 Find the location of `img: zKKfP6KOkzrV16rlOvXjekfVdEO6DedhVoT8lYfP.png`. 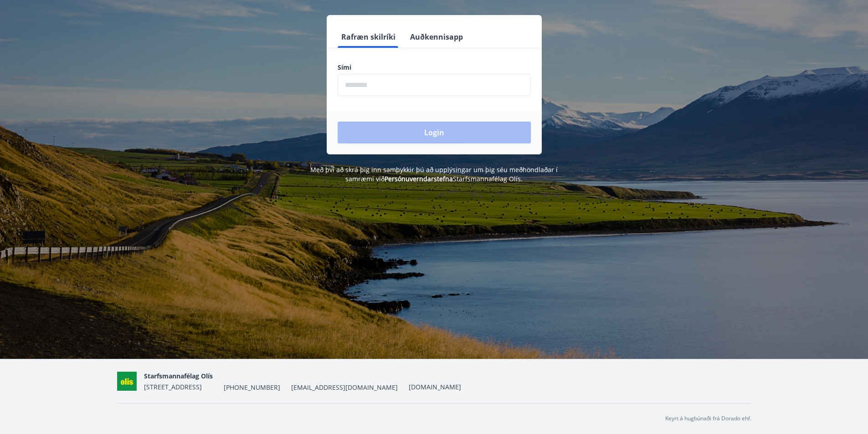

img: zKKfP6KOkzrV16rlOvXjekfVdEO6DedhVoT8lYfP.png is located at coordinates (127, 381).